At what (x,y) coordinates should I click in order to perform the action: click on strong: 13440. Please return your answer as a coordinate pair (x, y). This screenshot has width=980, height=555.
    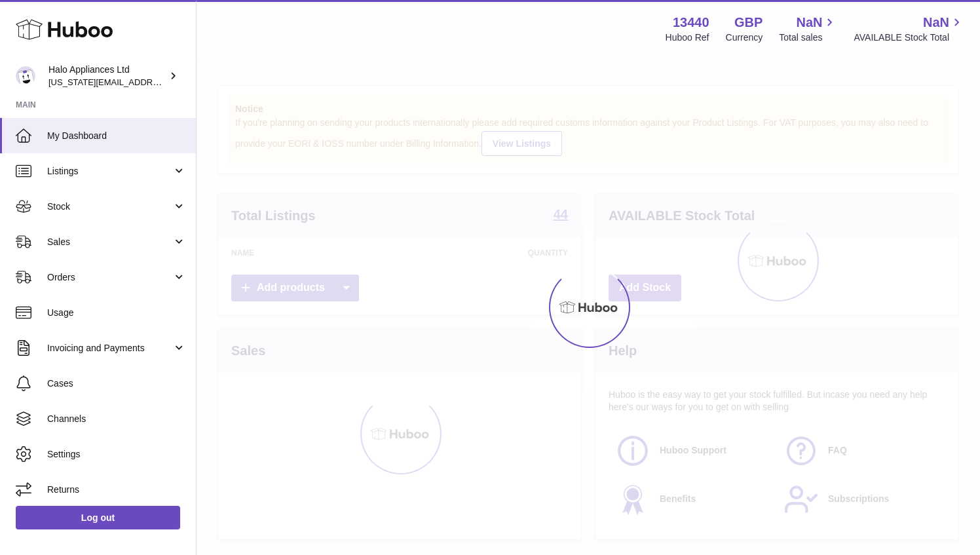
    Looking at the image, I should click on (692, 22).